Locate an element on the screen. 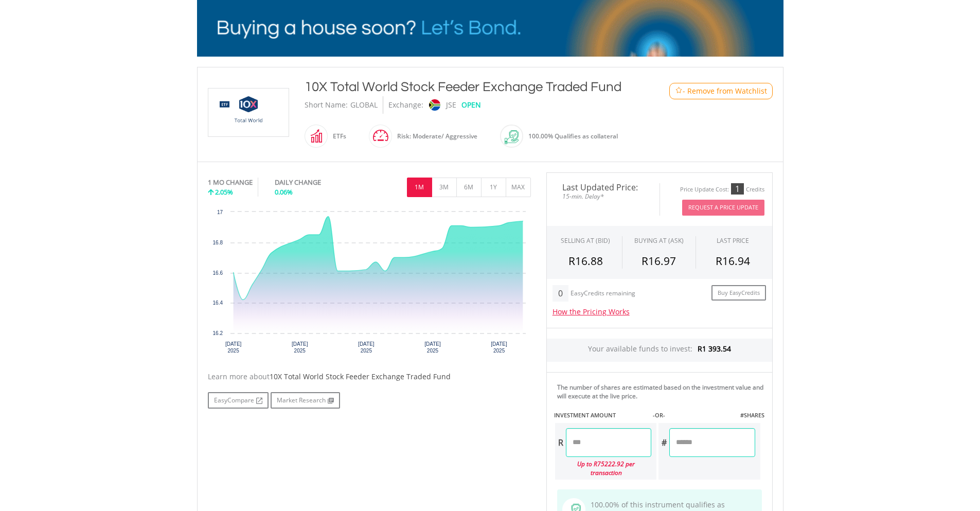 The height and width of the screenshot is (511, 980). span: - Remove from Watchlist is located at coordinates (725, 91).